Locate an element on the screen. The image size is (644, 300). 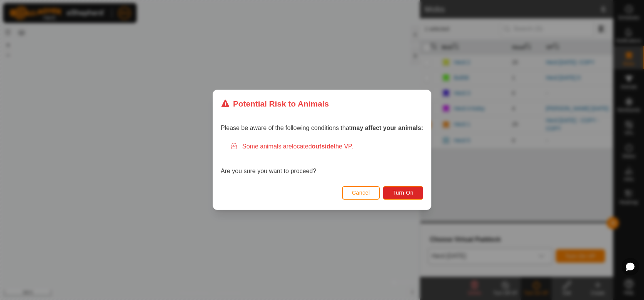
button: Cancel is located at coordinates (361, 193).